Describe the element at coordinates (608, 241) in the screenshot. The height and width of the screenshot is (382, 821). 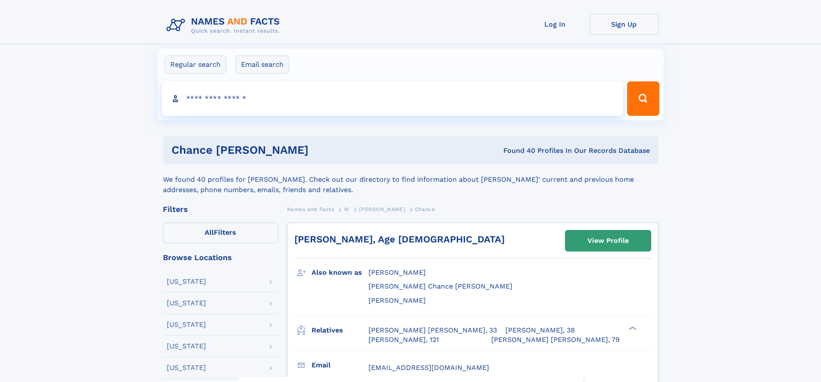
I see `div: View Profile` at that location.